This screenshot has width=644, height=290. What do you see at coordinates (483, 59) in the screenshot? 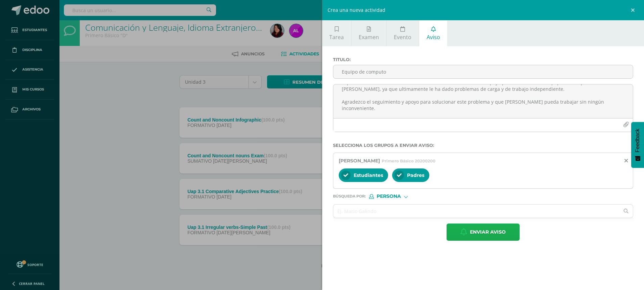
I see `label: Titulo :` at bounding box center [483, 59].